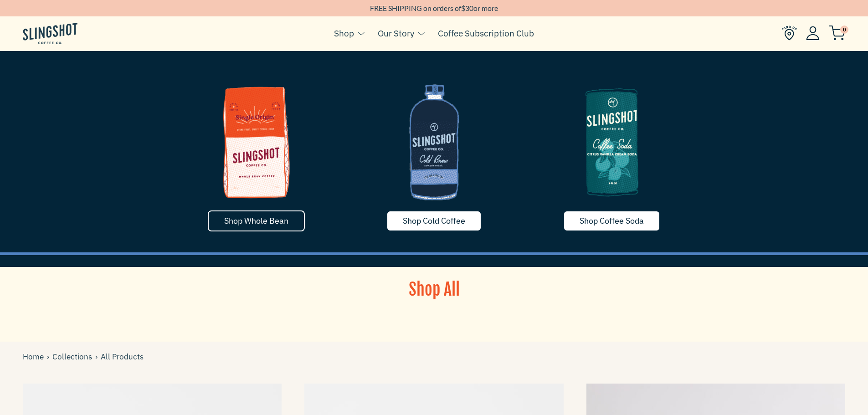 Image resolution: width=868 pixels, height=415 pixels. I want to click on a: Collections, so click(73, 357).